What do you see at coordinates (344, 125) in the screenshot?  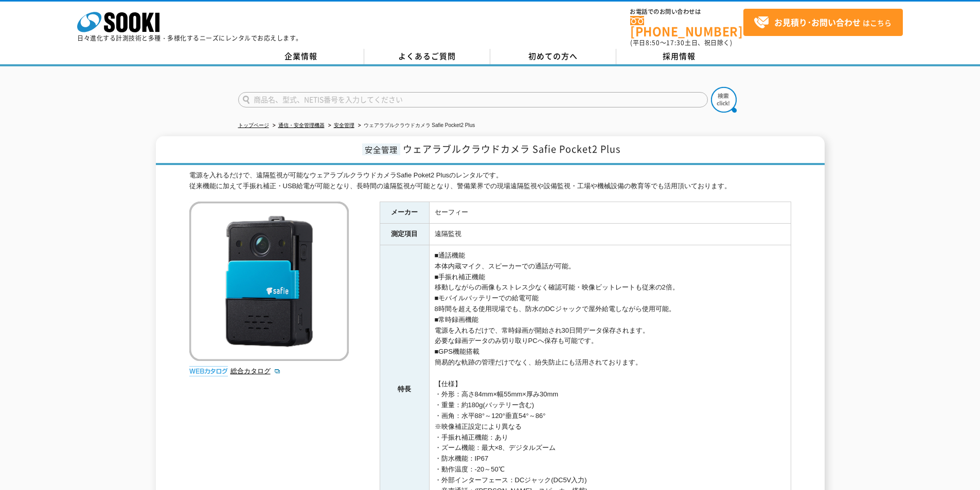 I see `a: 安全管理` at bounding box center [344, 125].